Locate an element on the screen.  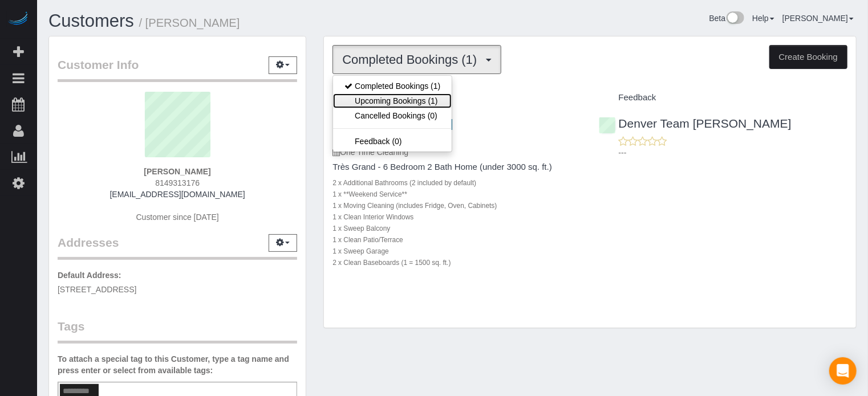
button: Completed Bookings (1) is located at coordinates (416, 59).